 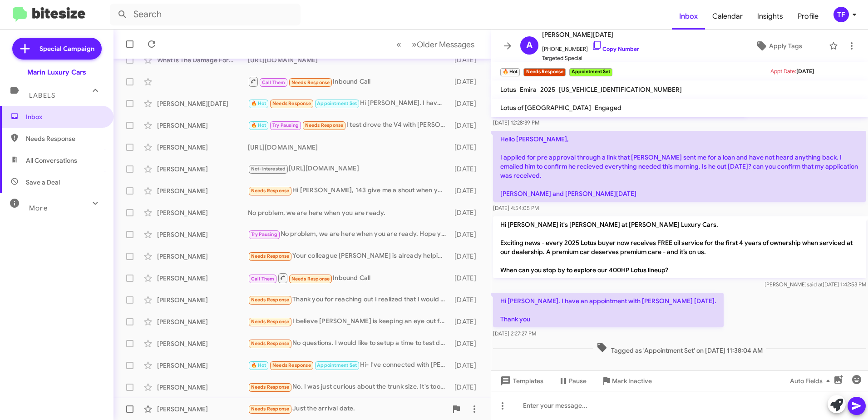 What do you see at coordinates (435, 44) in the screenshot?
I see `nav: Page navigation example` at bounding box center [435, 44].